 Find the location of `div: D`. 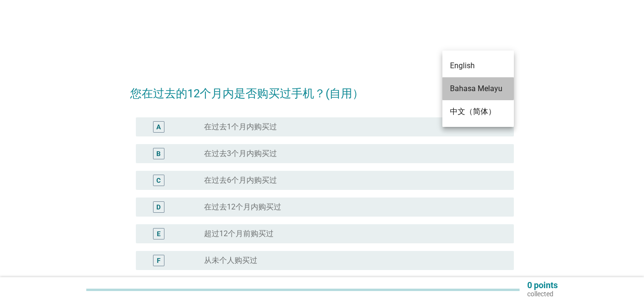

div: D is located at coordinates (158, 207).